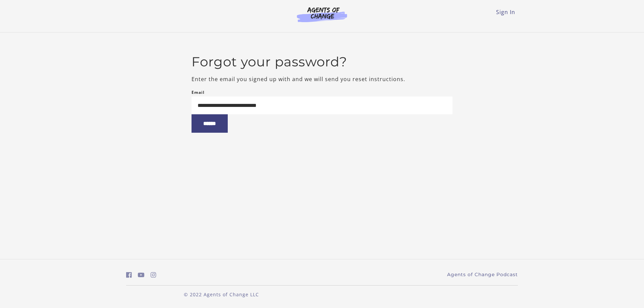 The width and height of the screenshot is (644, 308). Describe the element at coordinates (141, 275) in the screenshot. I see `i: https://www.youtube.com/c/AgentsofChangeTestPrepbyMeaganMitchell (Open in a new window)` at that location.